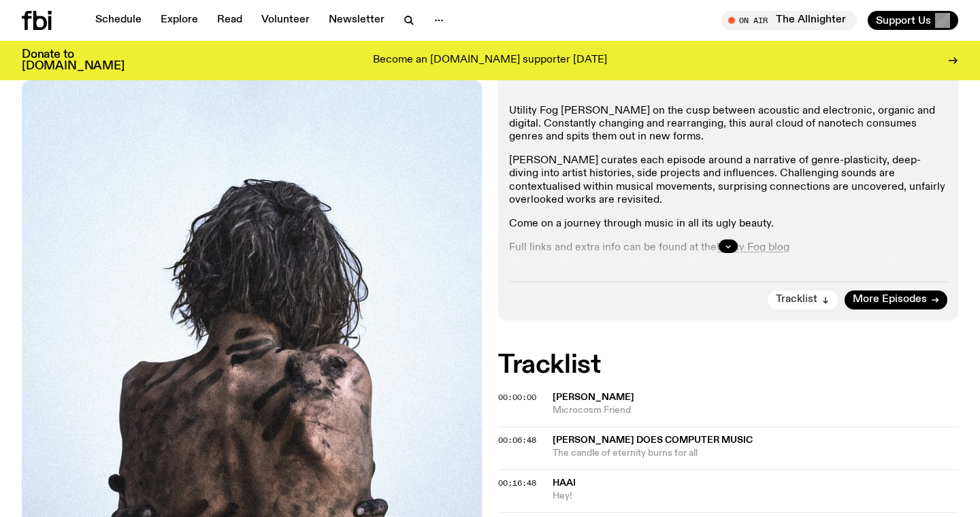 The width and height of the screenshot is (980, 517). Describe the element at coordinates (890, 299) in the screenshot. I see `span: More Episodes` at that location.